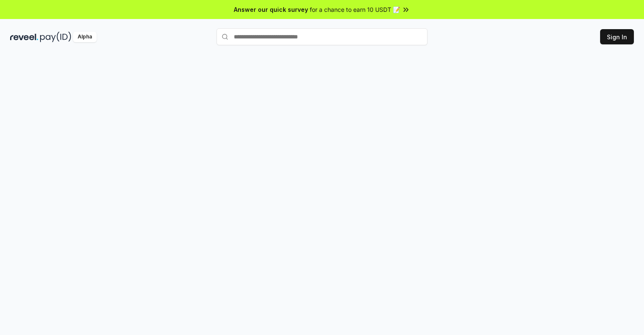 The height and width of the screenshot is (335, 644). I want to click on img: reveel_dark, so click(24, 36).